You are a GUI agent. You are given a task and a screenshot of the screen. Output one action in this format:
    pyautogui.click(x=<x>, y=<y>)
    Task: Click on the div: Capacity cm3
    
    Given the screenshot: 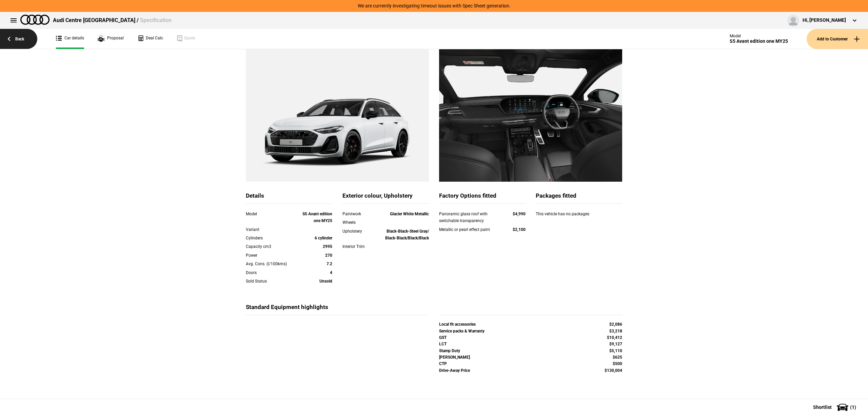 What is the action you would take?
    pyautogui.click(x=271, y=246)
    